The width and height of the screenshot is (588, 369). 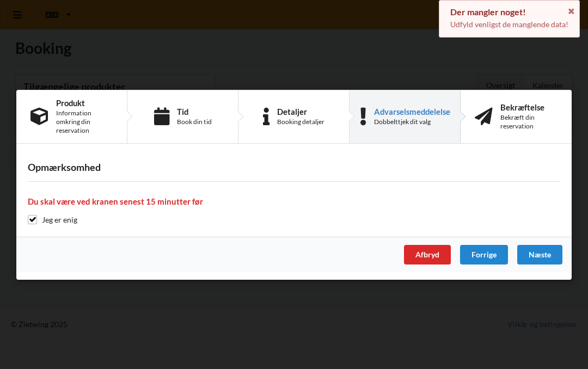 I want to click on div: Produkt, so click(x=84, y=103).